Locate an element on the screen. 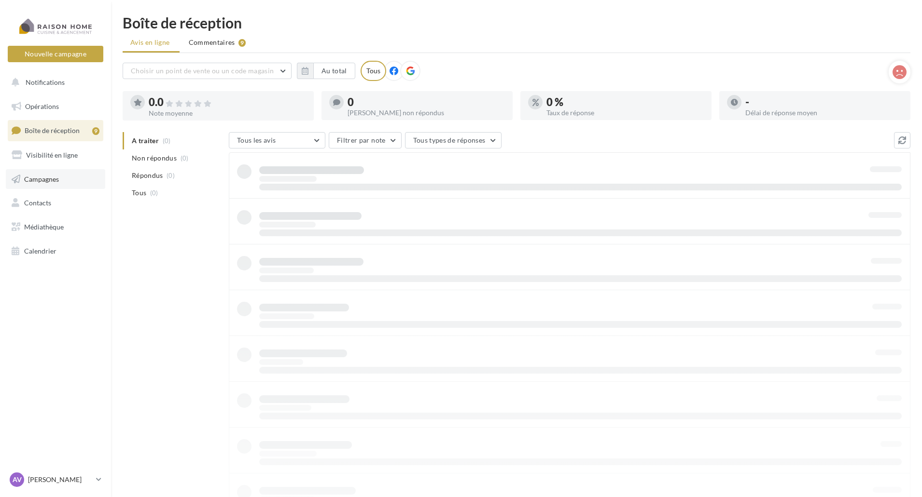  a: Visibilité en ligne is located at coordinates (55, 155).